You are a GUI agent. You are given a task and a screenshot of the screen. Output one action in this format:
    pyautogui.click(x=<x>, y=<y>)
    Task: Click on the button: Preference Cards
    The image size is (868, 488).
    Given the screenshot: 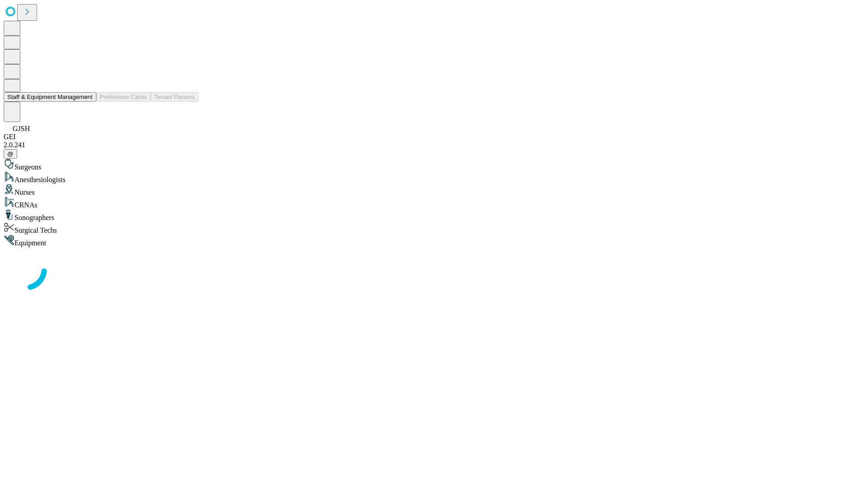 What is the action you would take?
    pyautogui.click(x=123, y=97)
    